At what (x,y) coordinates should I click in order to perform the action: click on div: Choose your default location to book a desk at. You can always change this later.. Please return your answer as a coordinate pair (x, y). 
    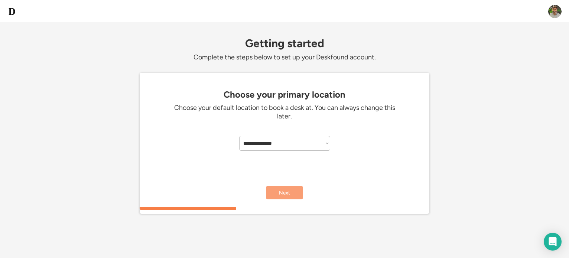
    Looking at the image, I should click on (285, 112).